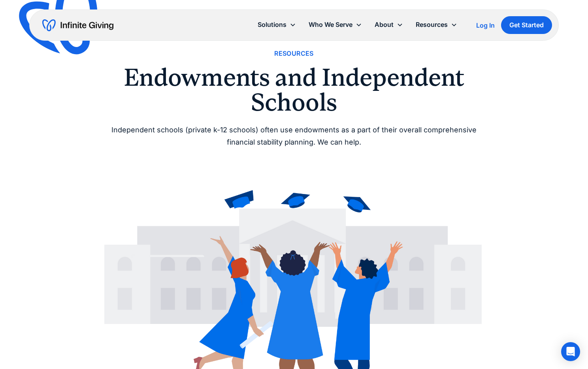 The width and height of the screenshot is (588, 369). I want to click on h1: Endowments and Independent Schools, so click(294, 89).